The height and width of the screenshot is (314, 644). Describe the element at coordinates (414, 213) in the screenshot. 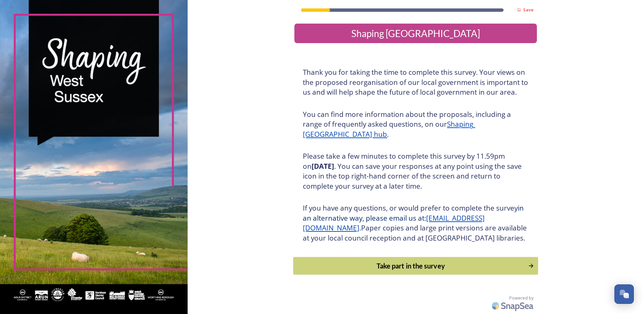

I see `span: in an alternative way, please email us at:` at that location.